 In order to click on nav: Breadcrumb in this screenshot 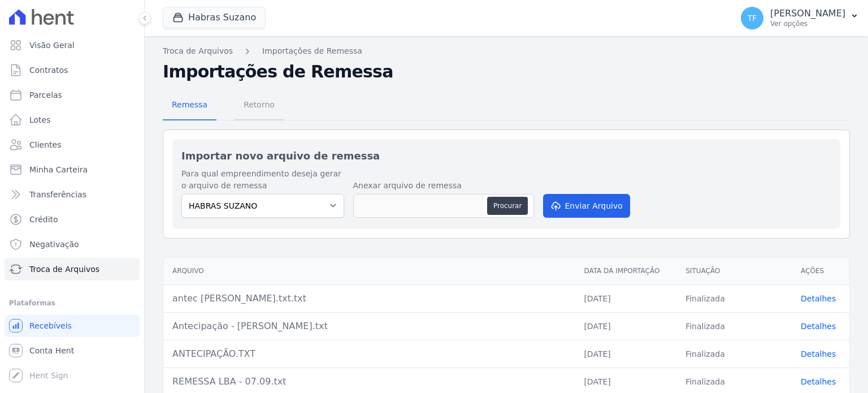, I will do `click(507, 51)`.